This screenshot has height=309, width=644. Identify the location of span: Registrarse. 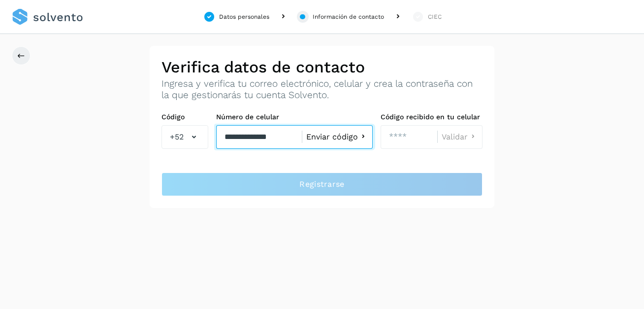
(322, 184).